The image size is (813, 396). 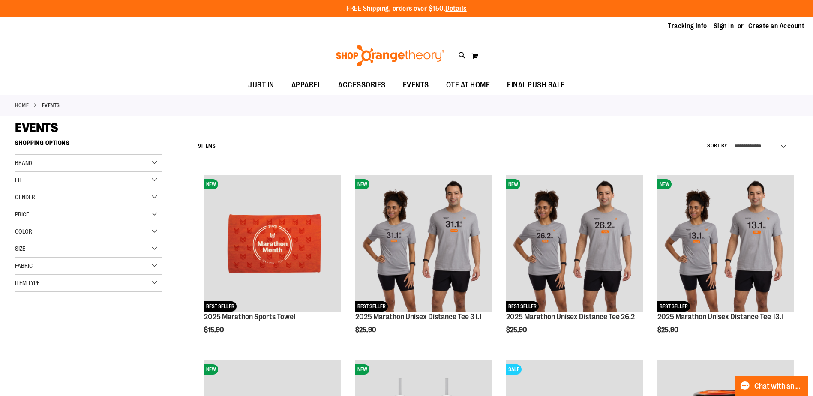 I want to click on a: Tracking Info, so click(x=688, y=26).